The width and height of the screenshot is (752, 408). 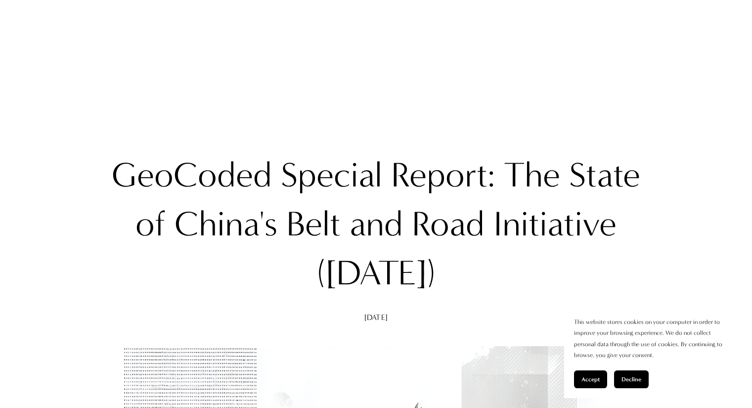 What do you see at coordinates (590, 379) in the screenshot?
I see `button: Accept` at bounding box center [590, 379].